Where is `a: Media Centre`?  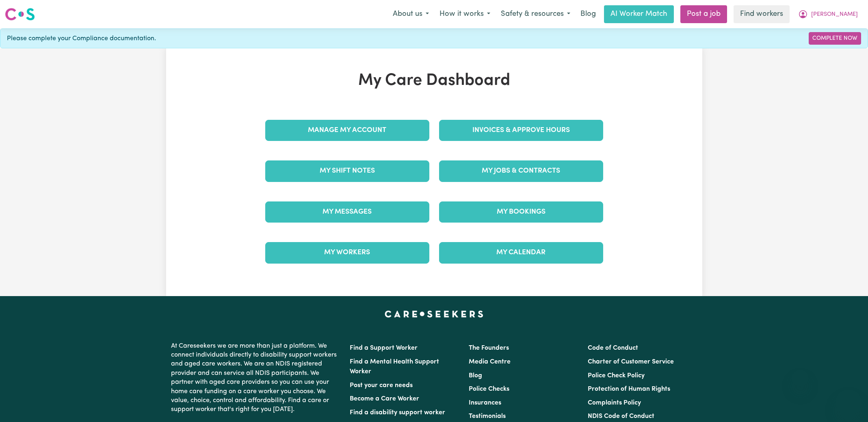
a: Media Centre is located at coordinates (490, 362).